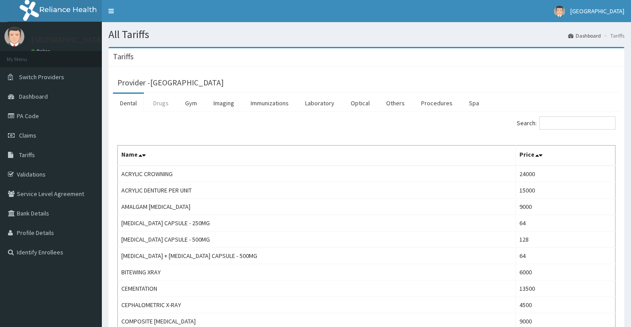  Describe the element at coordinates (565, 174) in the screenshot. I see `td: 24000` at that location.